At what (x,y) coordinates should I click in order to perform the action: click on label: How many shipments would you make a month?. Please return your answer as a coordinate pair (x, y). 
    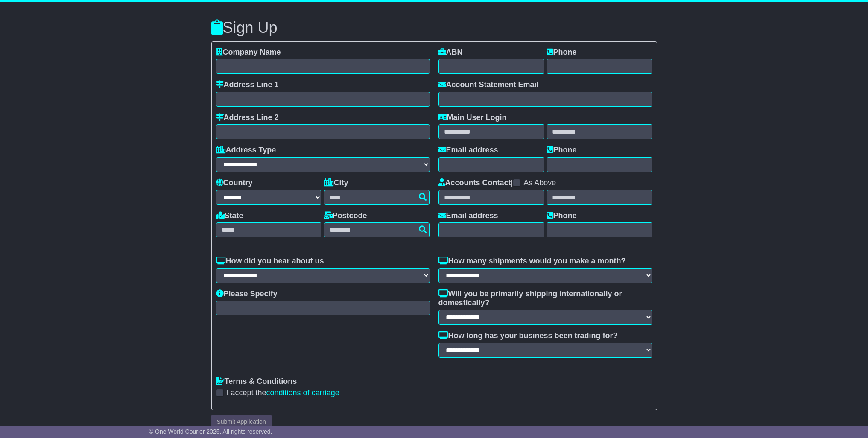
    Looking at the image, I should click on (532, 262).